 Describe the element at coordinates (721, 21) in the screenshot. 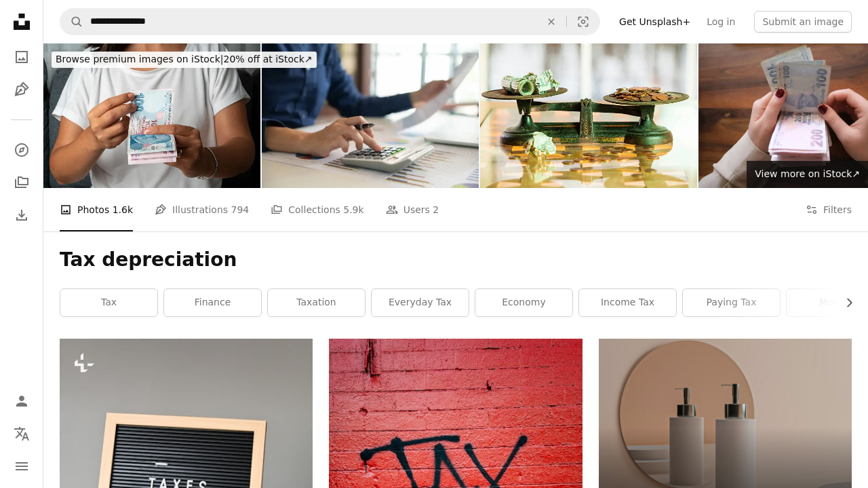

I see `a: Log in` at that location.